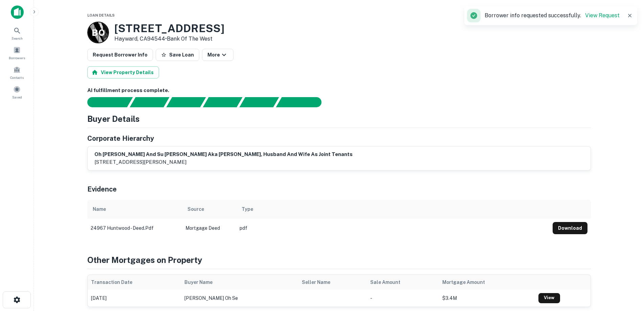 The image size is (644, 311). I want to click on th: Mortgage Amount, so click(487, 282).